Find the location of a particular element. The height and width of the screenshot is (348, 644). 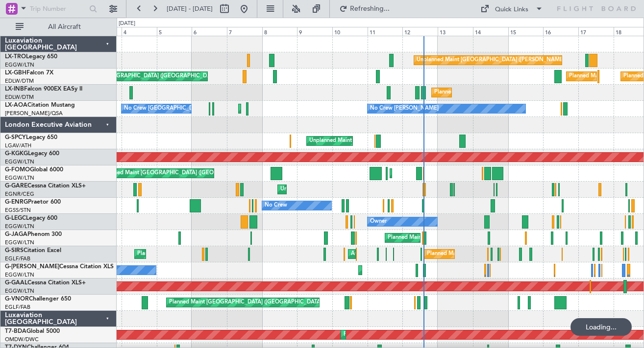

div: 4 is located at coordinates (139, 31).